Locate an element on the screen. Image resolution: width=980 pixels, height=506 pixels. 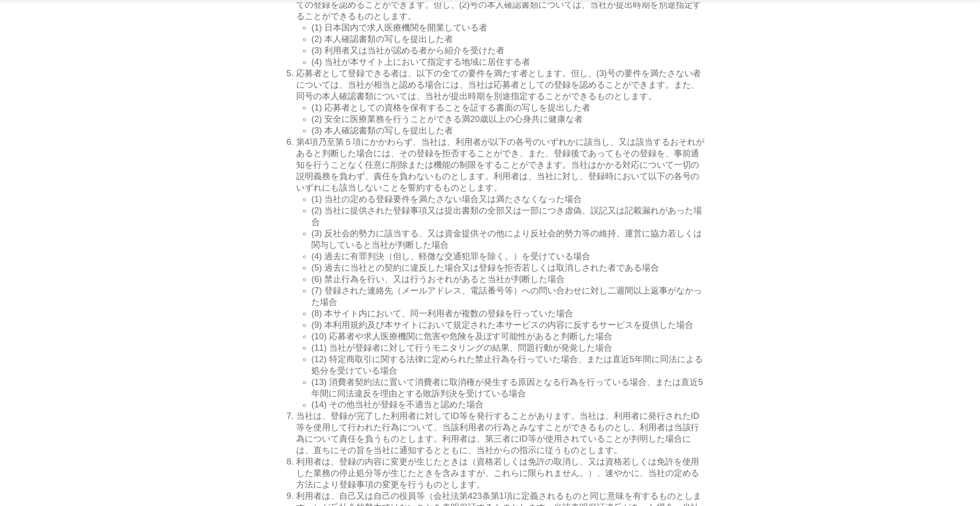
span: 第4項乃至第５項にかかわらず、当社は、利用者が以下の各号のいずれかに該当し、又は該当するおそれがあると判断した場合には、その登録を拒否することができ、また、登録後であってもその登録を、事前通知を... is located at coordinates (501, 165).